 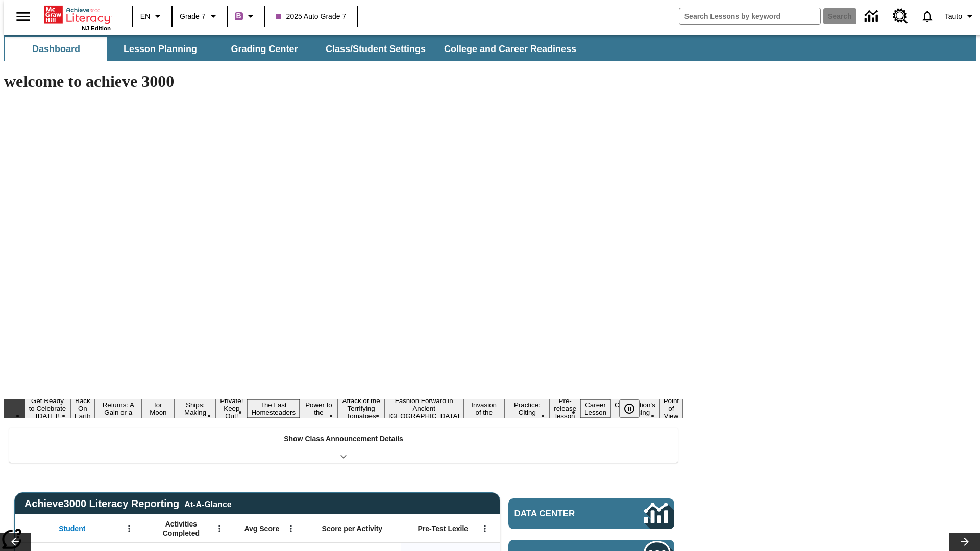 What do you see at coordinates (352, 528) in the screenshot?
I see `span: Score per Activity` at bounding box center [352, 528].